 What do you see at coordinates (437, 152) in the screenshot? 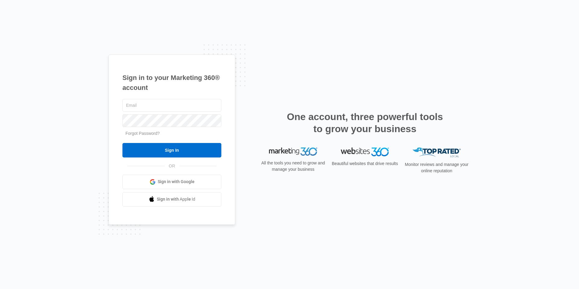
I see `img: Top Rated Local` at bounding box center [437, 152].